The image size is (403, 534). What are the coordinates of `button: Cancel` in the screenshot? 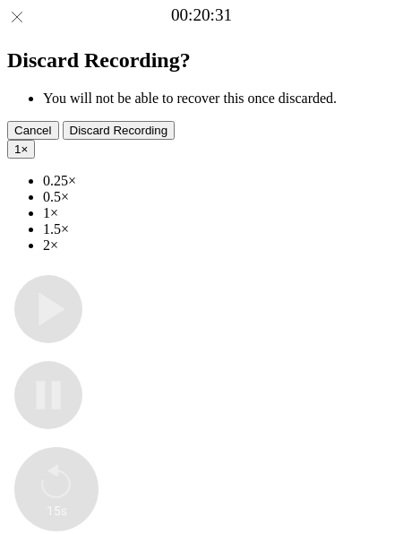 It's located at (33, 130).